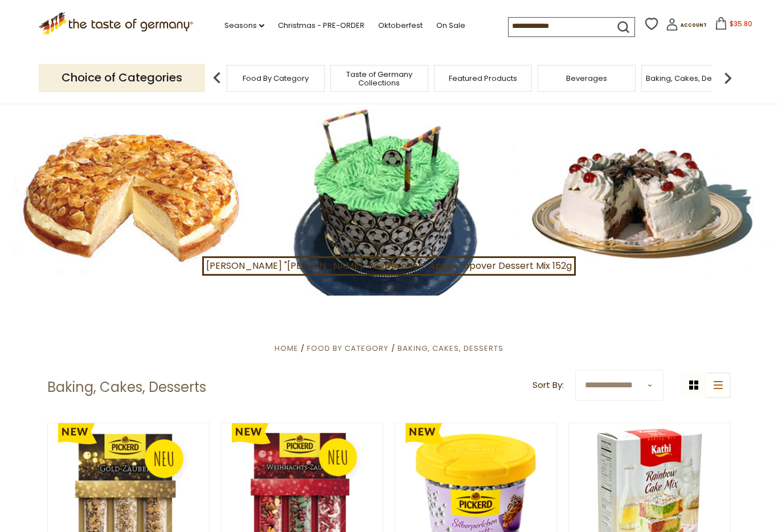 This screenshot has width=778, height=532. Describe the element at coordinates (321, 26) in the screenshot. I see `a: Christmas - PRE-ORDER` at that location.